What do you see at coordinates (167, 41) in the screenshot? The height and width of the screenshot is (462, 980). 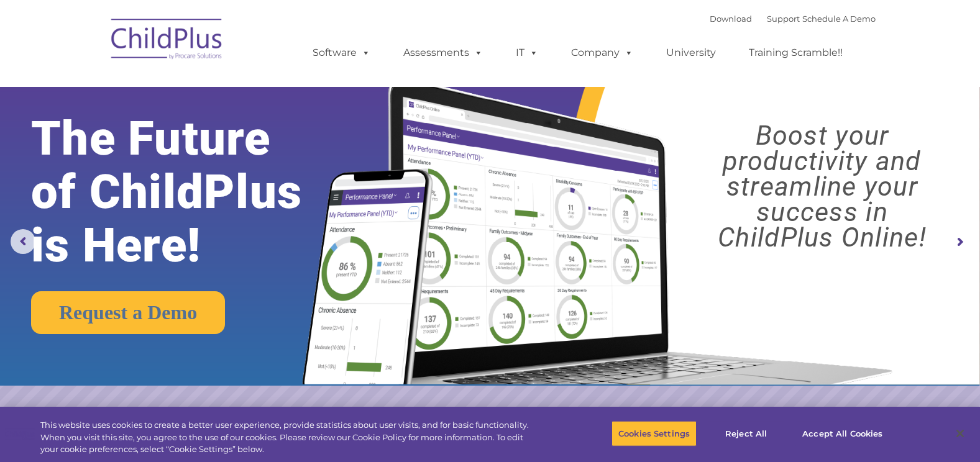 I see `img: ChildPlus by Procare Solutions` at bounding box center [167, 41].